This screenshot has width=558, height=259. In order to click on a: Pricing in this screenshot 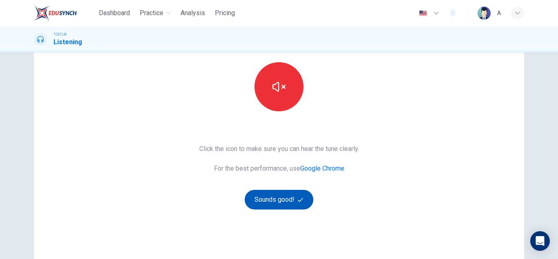, I will do `click(225, 13)`.